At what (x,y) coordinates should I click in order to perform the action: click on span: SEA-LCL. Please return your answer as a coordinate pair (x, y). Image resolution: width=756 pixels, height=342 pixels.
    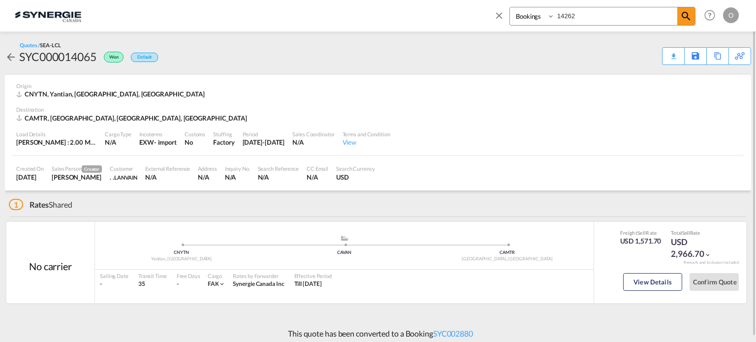
    Looking at the image, I should click on (50, 45).